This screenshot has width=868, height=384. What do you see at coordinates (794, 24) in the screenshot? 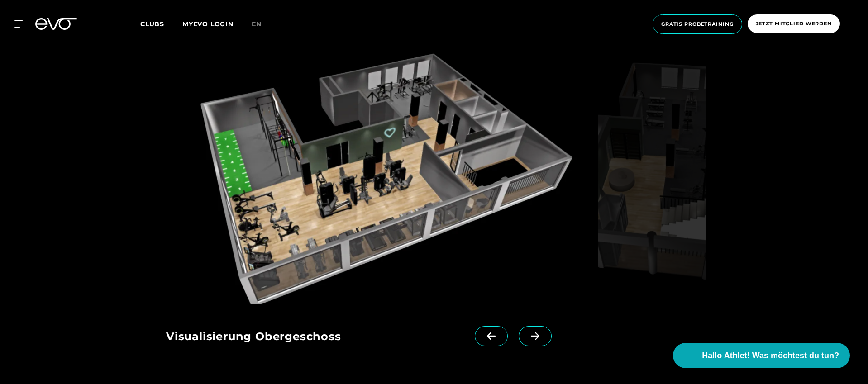
I see `span: Jetzt Mitglied werden` at bounding box center [794, 24].